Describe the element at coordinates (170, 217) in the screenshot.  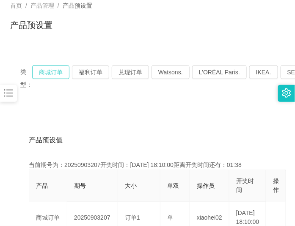
I see `span: 单` at that location.